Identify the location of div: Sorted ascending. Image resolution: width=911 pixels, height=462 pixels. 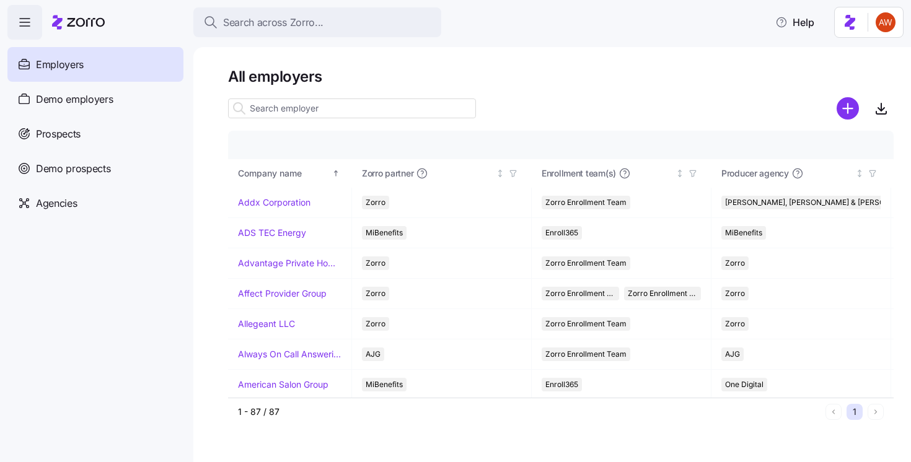
(336, 173).